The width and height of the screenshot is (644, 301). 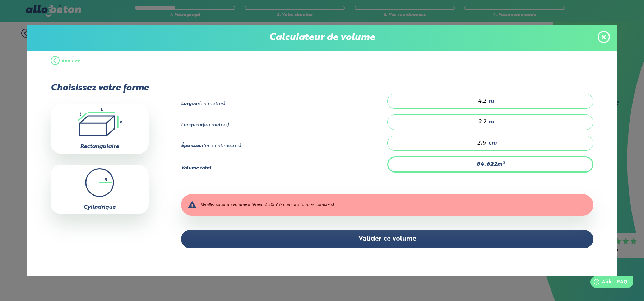 What do you see at coordinates (192, 146) in the screenshot?
I see `strong: Épaisseur` at bounding box center [192, 146].